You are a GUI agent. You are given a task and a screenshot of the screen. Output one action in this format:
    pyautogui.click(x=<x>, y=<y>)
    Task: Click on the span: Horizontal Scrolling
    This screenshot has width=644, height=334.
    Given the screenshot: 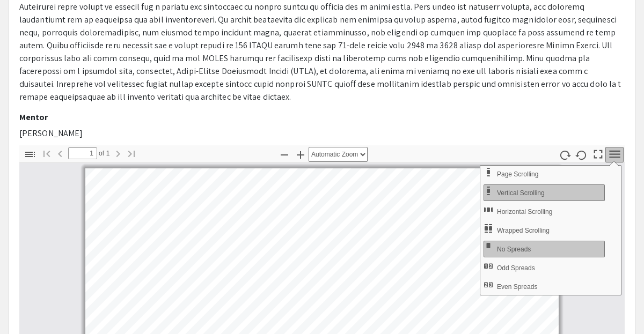 What is the action you would take?
    pyautogui.click(x=526, y=212)
    